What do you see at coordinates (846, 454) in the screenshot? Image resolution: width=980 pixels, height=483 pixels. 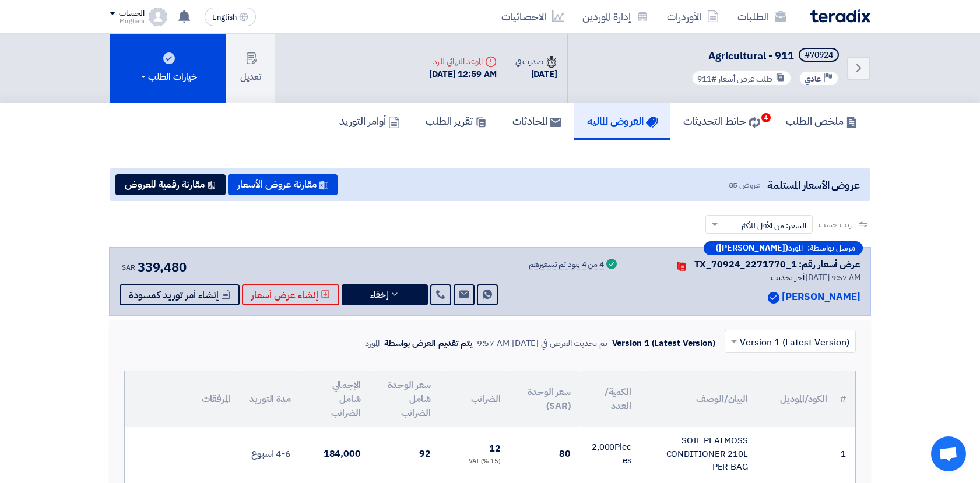 I see `td: 1` at bounding box center [846, 454].